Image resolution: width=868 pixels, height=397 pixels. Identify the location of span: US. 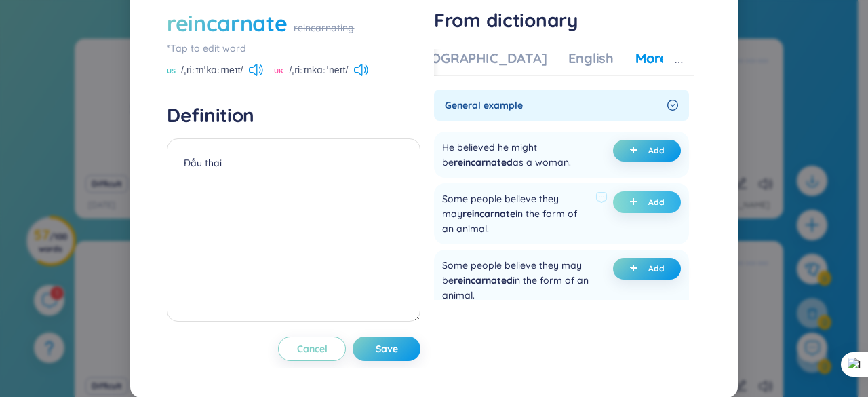
(171, 71).